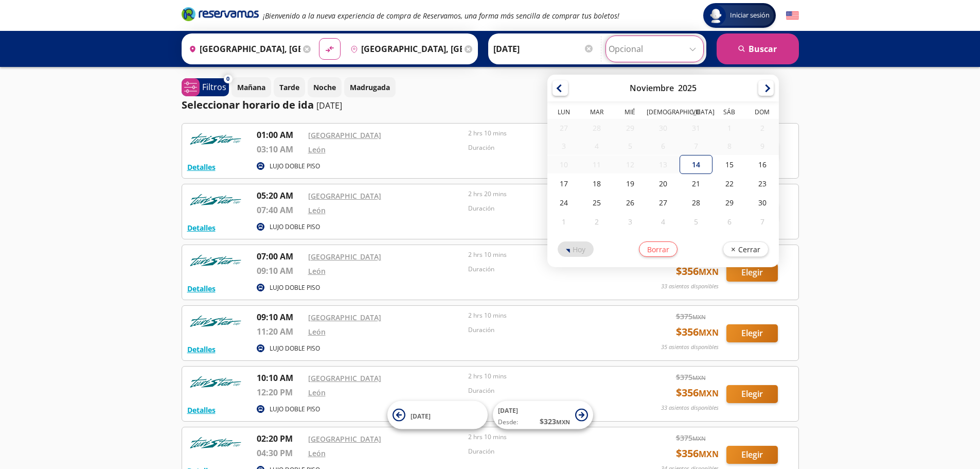  I want to click on p: Mañana, so click(251, 87).